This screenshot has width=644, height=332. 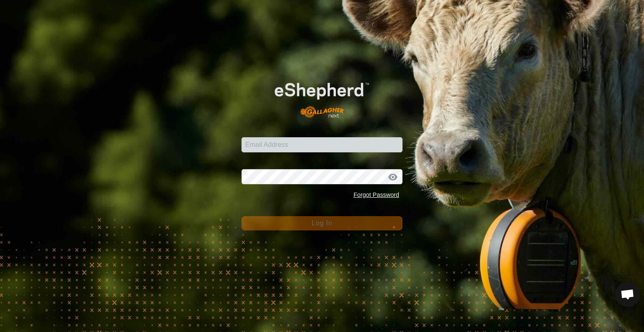 I want to click on input: Email Address, so click(x=322, y=145).